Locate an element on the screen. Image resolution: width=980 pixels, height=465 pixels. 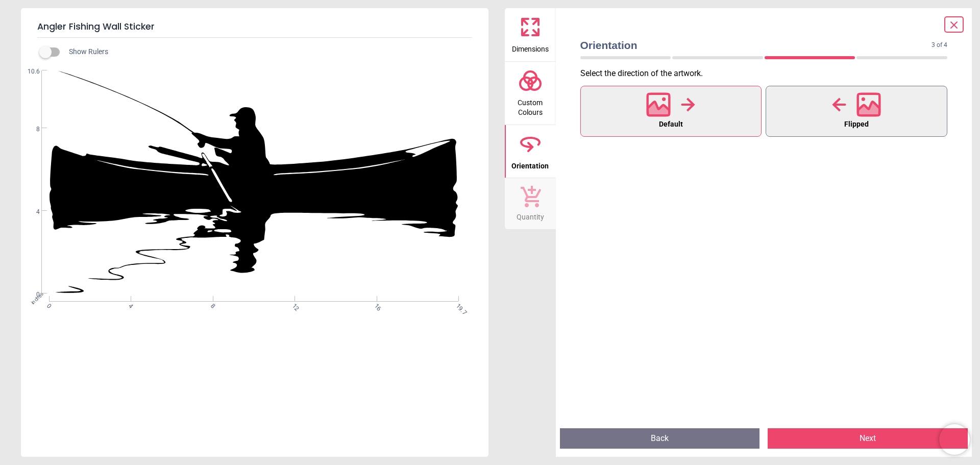
span: Custom Colours is located at coordinates (530, 105).